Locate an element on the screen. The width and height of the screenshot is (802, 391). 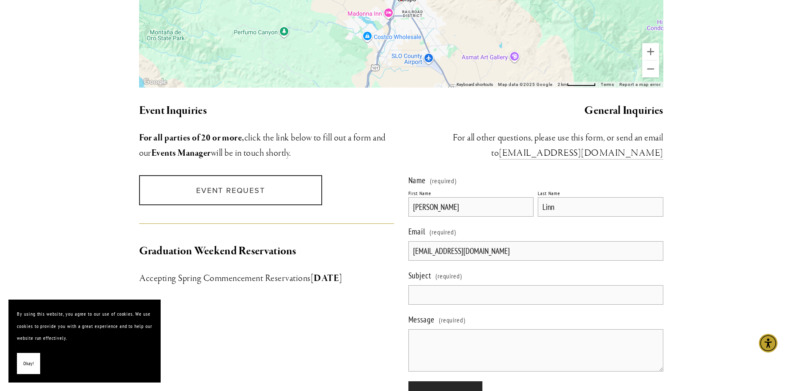
button: Zoom out is located at coordinates (650, 69).